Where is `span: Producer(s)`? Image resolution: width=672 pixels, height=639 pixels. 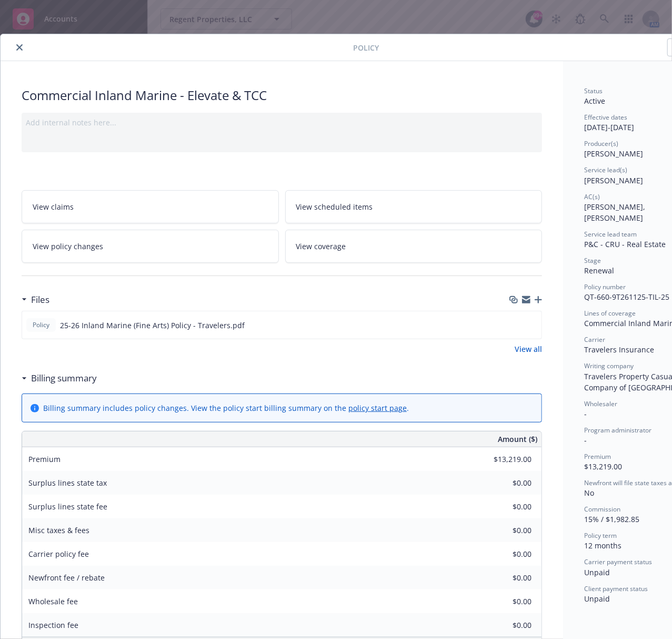 span: Producer(s) is located at coordinates (601, 143).